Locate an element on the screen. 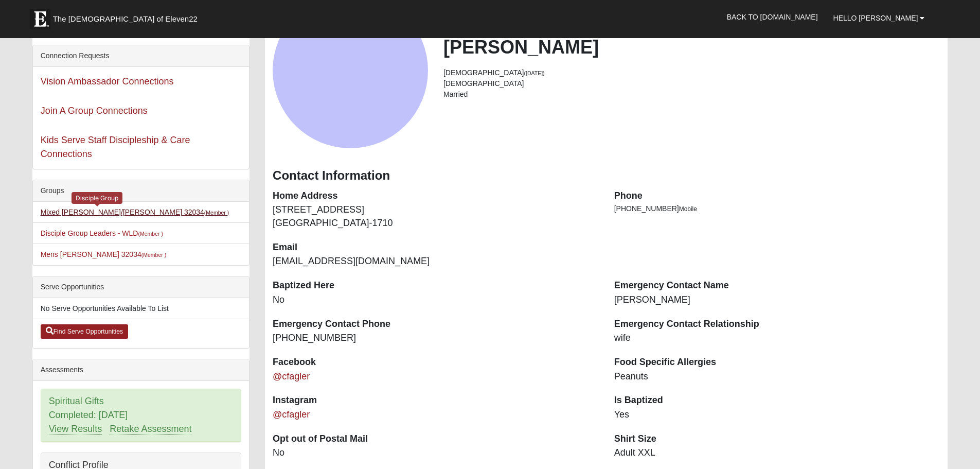 This screenshot has width=980, height=469. a: Join A Group Connections is located at coordinates (94, 111).